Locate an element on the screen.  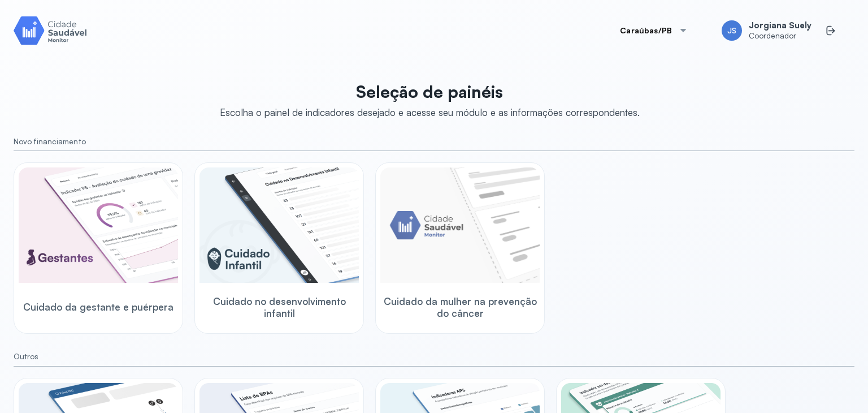
span: Coordenador is located at coordinates (780, 36).